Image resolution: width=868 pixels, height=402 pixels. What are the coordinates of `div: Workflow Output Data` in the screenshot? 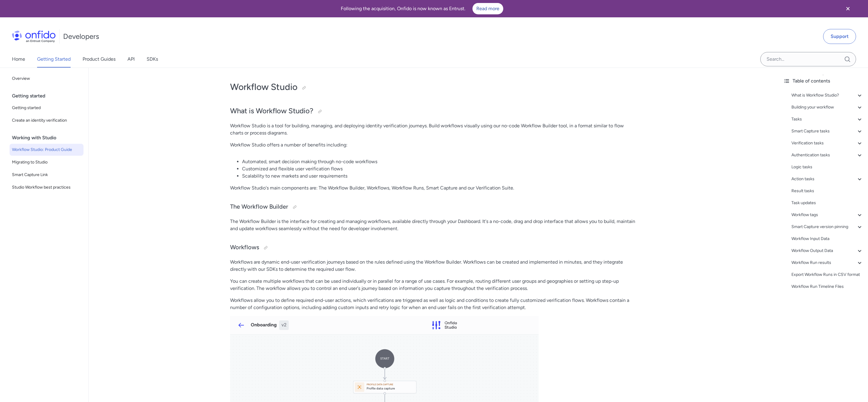 It's located at (827, 251).